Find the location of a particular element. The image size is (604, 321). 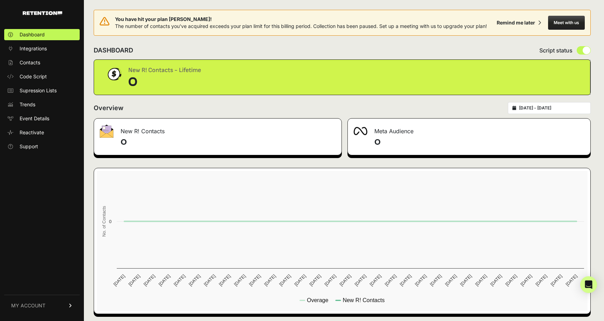

span: Code Script is located at coordinates (33, 77).